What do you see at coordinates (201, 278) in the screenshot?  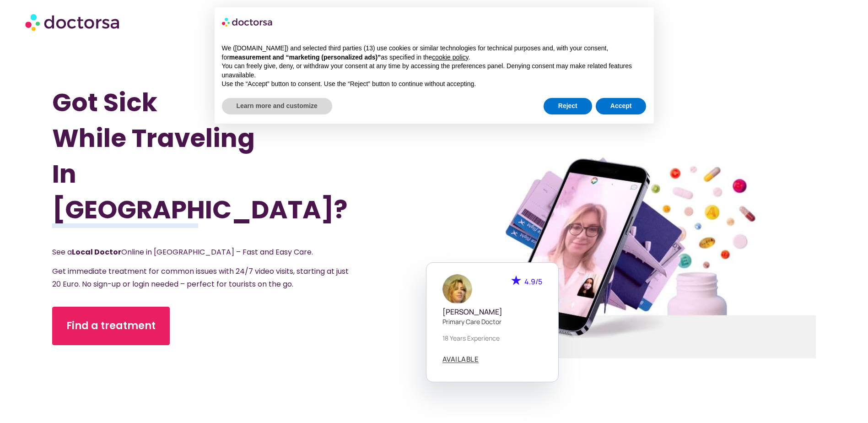 I see `span: Get immediate treatment for common issues with 24/7 video visits, starting at just 20 Euro. No si...` at bounding box center [201, 278].